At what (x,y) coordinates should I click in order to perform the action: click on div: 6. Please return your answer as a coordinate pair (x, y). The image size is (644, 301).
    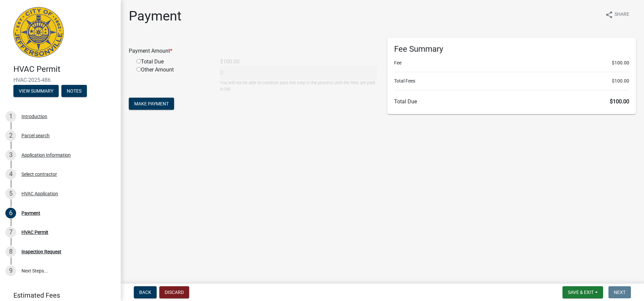
    Looking at the image, I should click on (11, 213).